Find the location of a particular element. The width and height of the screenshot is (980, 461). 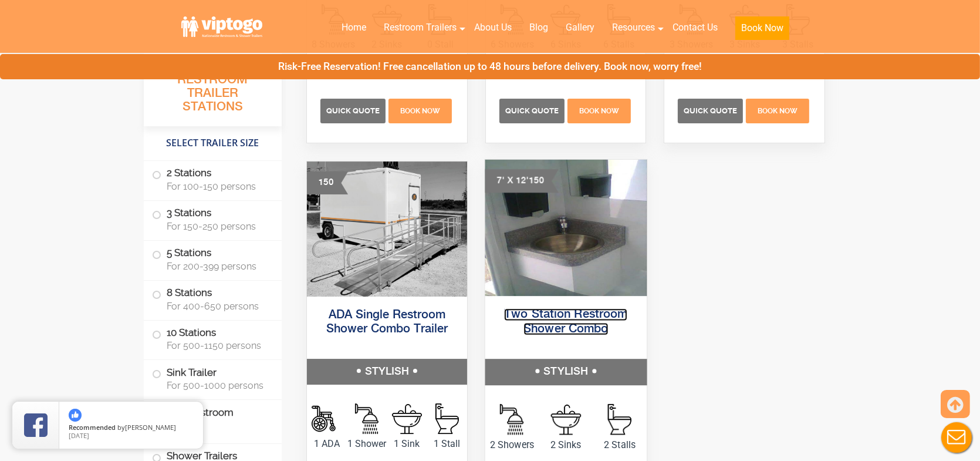

a: Two Station Restroom Shower Combo is located at coordinates (566, 321).